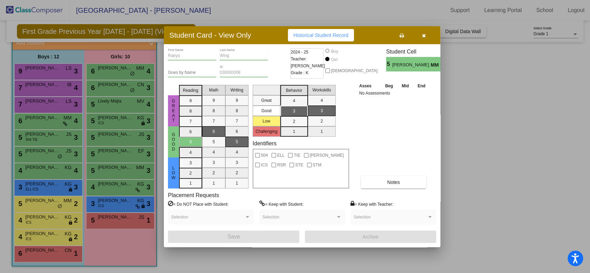  Describe the element at coordinates (389, 86) in the screenshot. I see `th: Beg` at that location.